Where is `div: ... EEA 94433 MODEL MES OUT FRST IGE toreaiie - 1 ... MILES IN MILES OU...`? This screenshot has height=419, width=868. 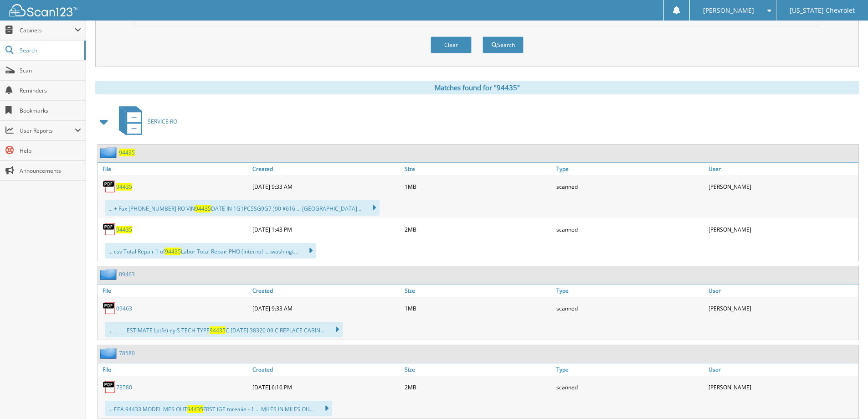 div: ... EEA 94433 MODEL MES OUT FRST IGE toreaiie - 1 ... MILES IN MILES OU... is located at coordinates (218, 408).